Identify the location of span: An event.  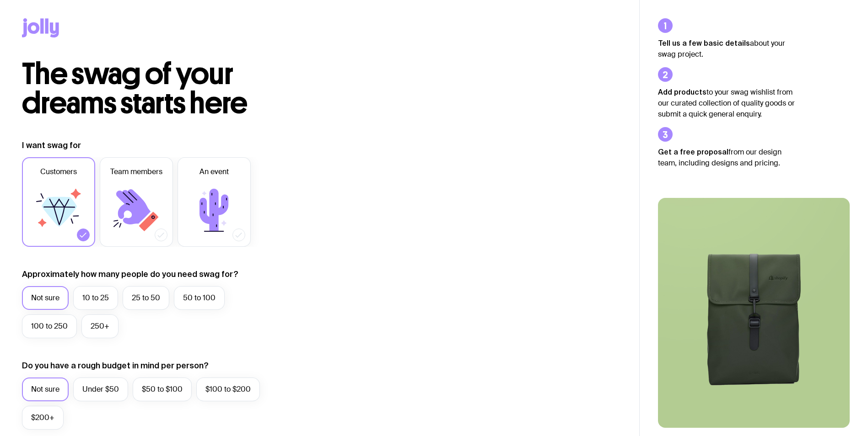
(214, 172).